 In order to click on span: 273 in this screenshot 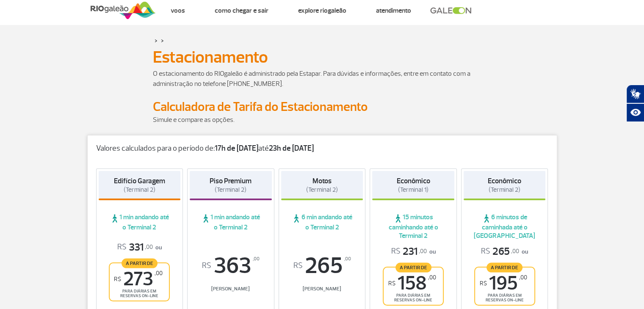, I will do `click(138, 279)`.